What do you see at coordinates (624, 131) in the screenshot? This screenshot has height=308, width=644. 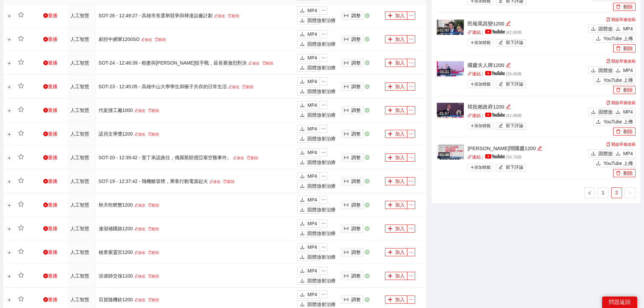 I see `button: 刪除刪除` at bounding box center [624, 131].